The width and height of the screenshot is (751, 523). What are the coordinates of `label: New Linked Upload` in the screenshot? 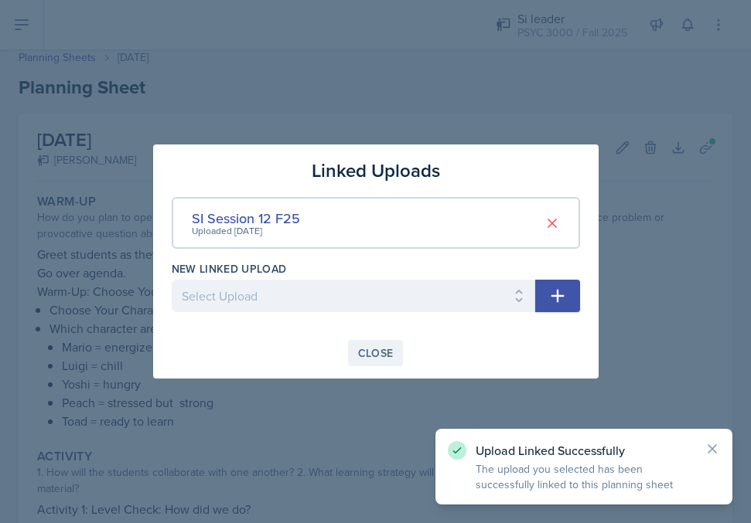 It's located at (229, 269).